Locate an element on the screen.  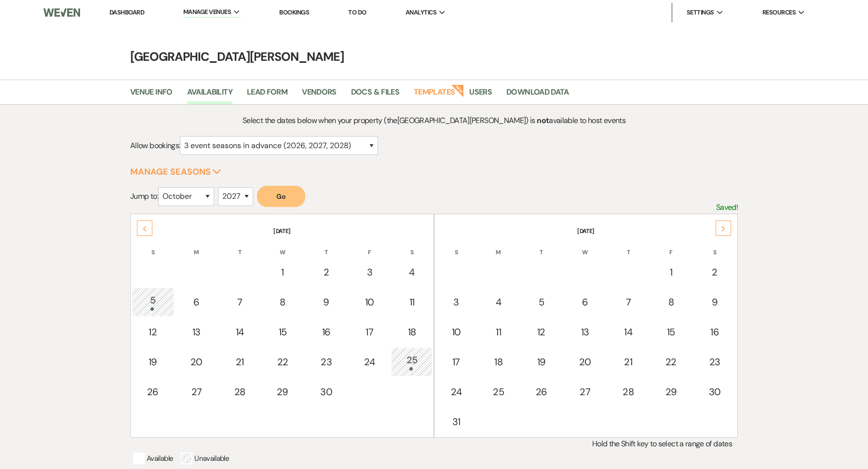
p: Unavailable is located at coordinates (205, 458).